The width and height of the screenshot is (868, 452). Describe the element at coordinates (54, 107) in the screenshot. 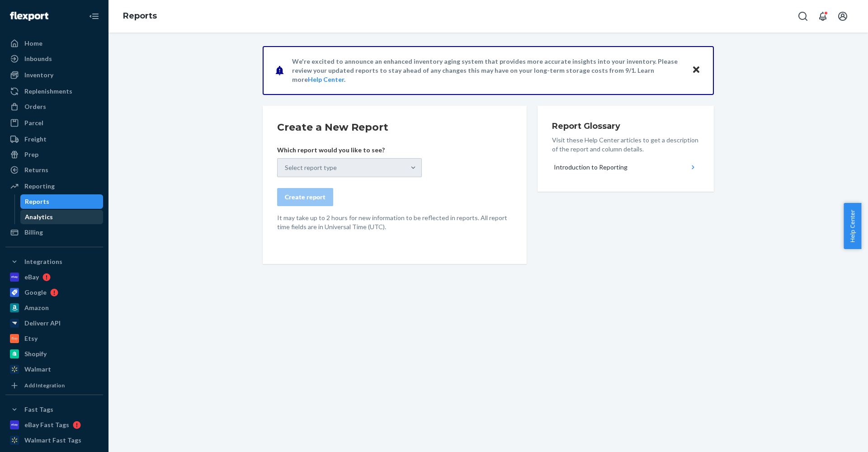

I see `a: Orders` at that location.